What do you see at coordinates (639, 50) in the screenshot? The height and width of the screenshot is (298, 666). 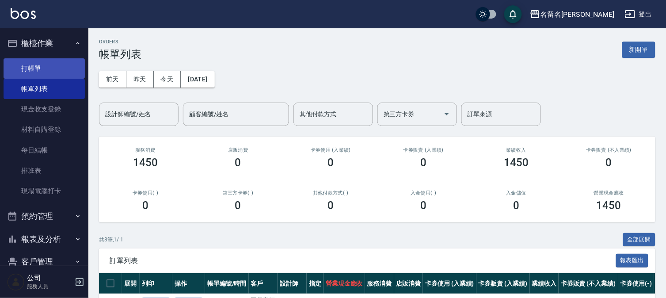 I see `button: 新開單` at bounding box center [639, 50].